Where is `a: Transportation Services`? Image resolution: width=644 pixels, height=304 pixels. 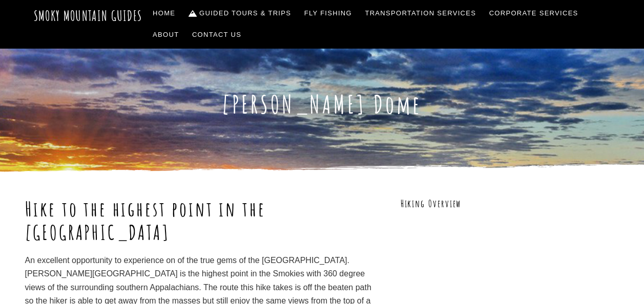
a: Transportation Services is located at coordinates (421, 13).